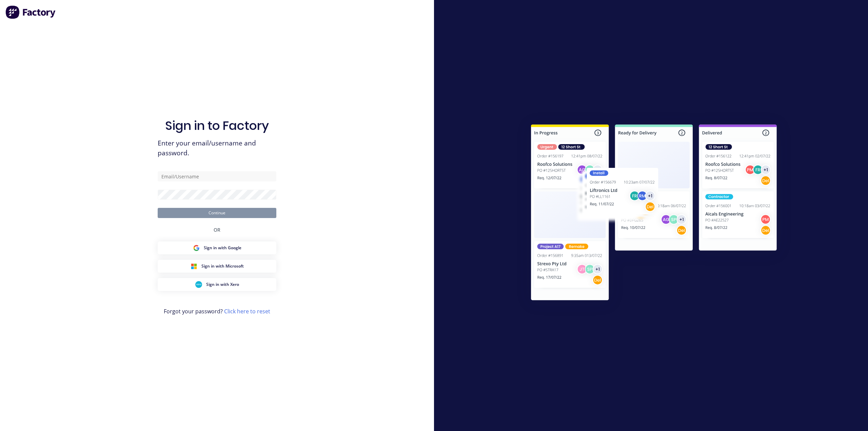 This screenshot has width=868, height=431. I want to click on img: Google Sign in, so click(196, 248).